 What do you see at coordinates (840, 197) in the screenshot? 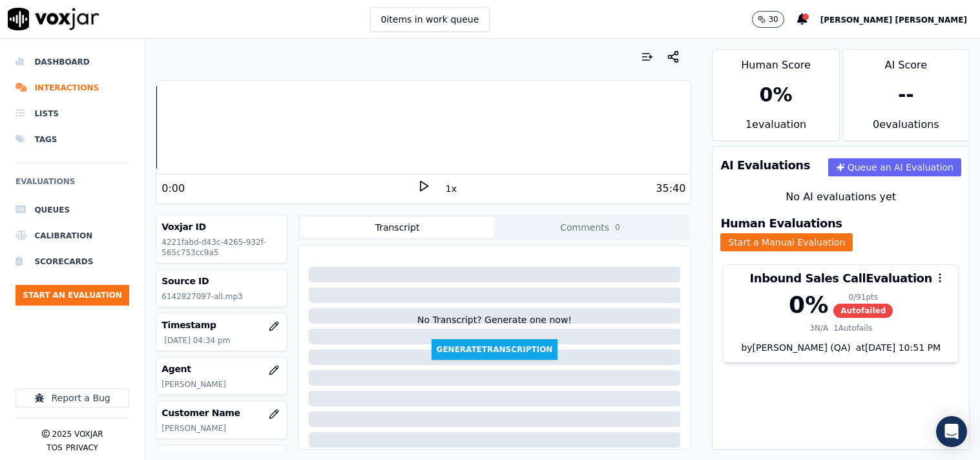
I see `div: No AI evaluations yet` at bounding box center [840, 197].